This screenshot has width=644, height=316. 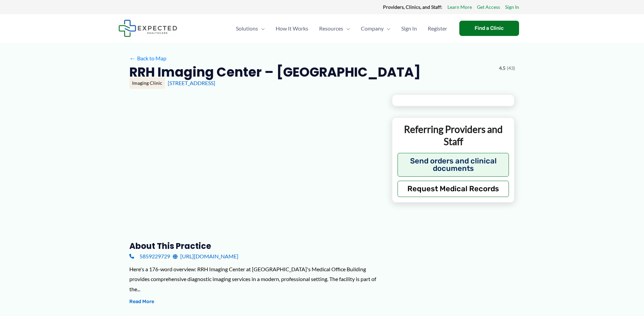 I want to click on span: (43), so click(x=511, y=68).